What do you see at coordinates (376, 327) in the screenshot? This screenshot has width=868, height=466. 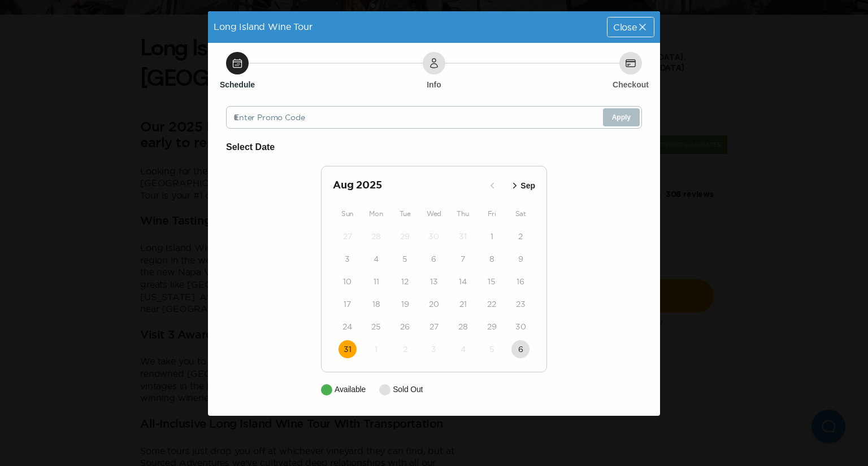 I see `time: 25` at bounding box center [376, 327].